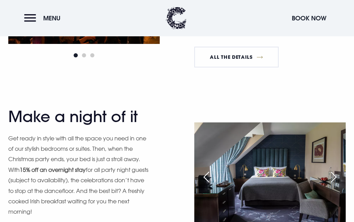 Image resolution: width=354 pixels, height=222 pixels. Describe the element at coordinates (53, 170) in the screenshot. I see `strong: 15% off an overnight stay` at that location.